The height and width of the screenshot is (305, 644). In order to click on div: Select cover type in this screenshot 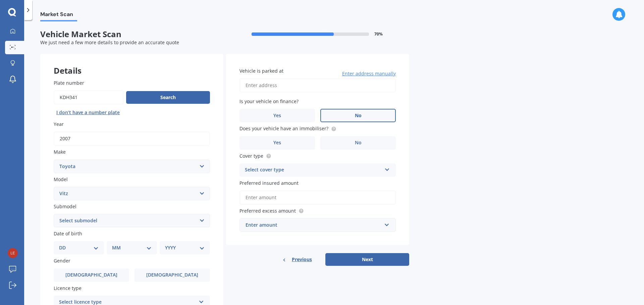, I will do `click(313, 171)`.